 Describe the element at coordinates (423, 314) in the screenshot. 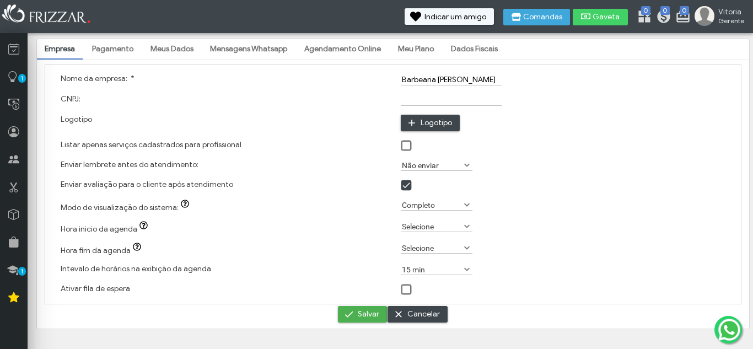

I see `span: Cancelar` at that location.